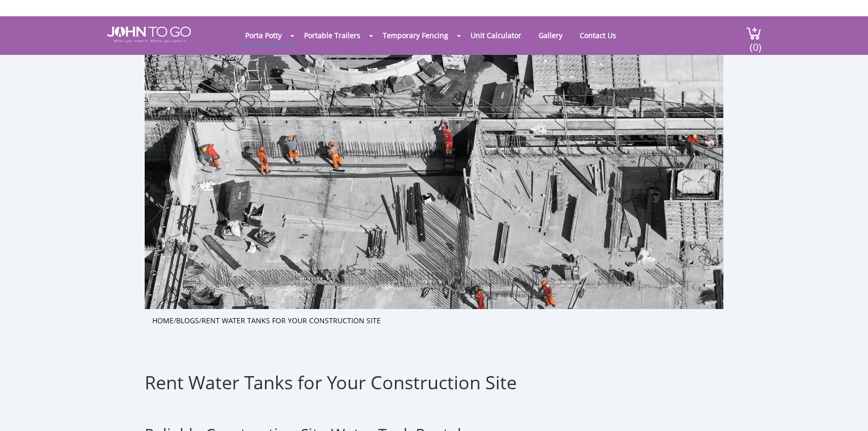 The width and height of the screenshot is (868, 431). I want to click on a: Blogs, so click(187, 320).